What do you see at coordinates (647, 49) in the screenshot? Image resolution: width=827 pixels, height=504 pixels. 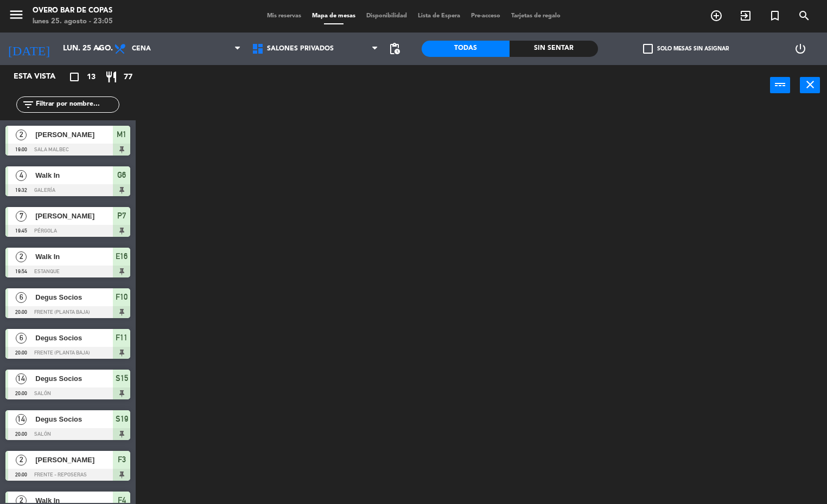 I see `span: check_box_outline_blank` at bounding box center [647, 49].